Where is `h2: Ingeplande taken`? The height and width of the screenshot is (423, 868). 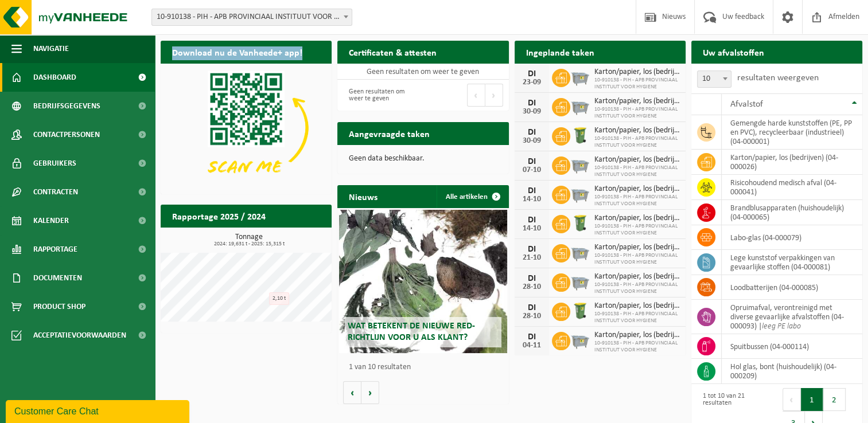
h2: Ingeplande taken is located at coordinates (560, 52).